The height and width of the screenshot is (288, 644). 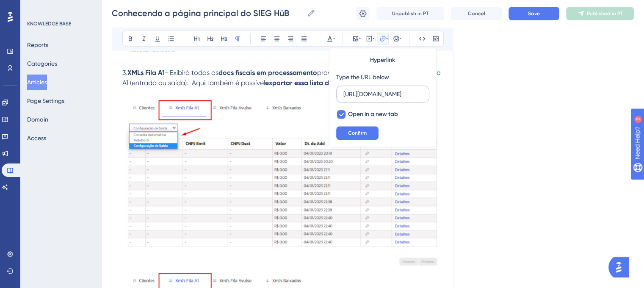 What do you see at coordinates (45, 101) in the screenshot?
I see `button: Page Settings` at bounding box center [45, 101].